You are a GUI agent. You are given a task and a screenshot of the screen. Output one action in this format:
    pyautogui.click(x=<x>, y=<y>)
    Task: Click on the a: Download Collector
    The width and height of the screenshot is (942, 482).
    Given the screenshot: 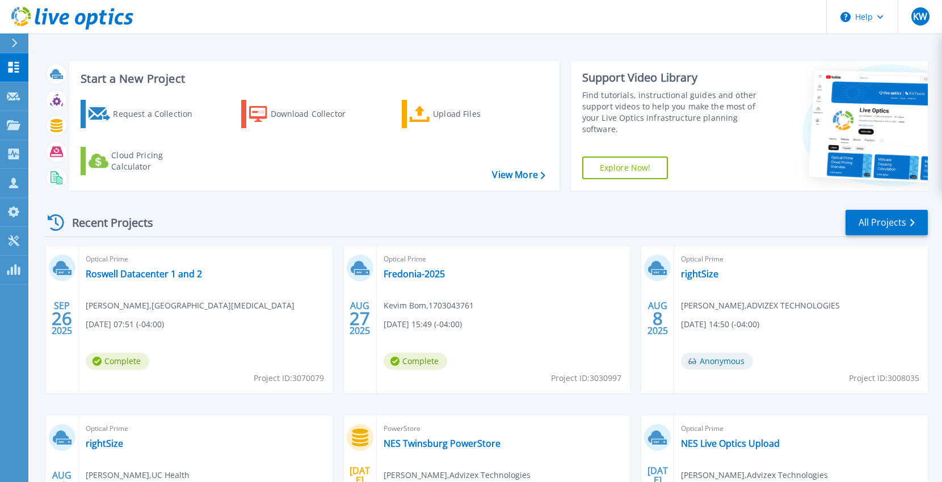 What is the action you would take?
    pyautogui.click(x=304, y=114)
    